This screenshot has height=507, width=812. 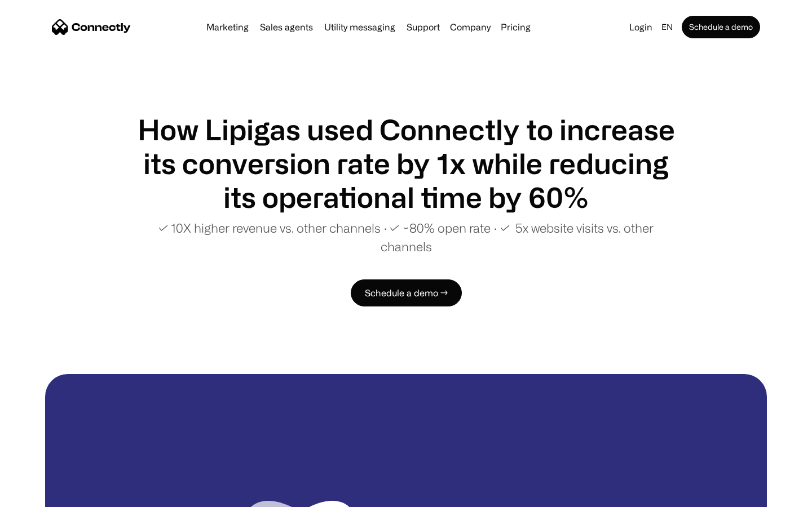 I want to click on a: Schedule a demo →, so click(x=406, y=293).